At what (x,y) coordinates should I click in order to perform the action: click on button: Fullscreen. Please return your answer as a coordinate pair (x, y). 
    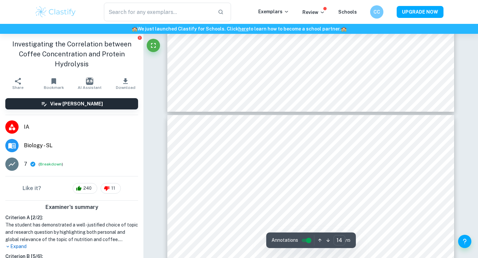
    Looking at the image, I should click on (153, 45).